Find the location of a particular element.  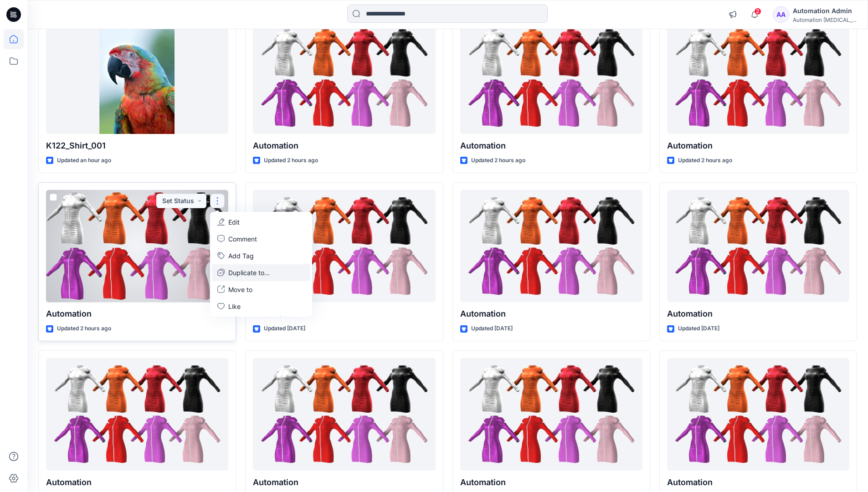

p: Move to is located at coordinates (240, 289).